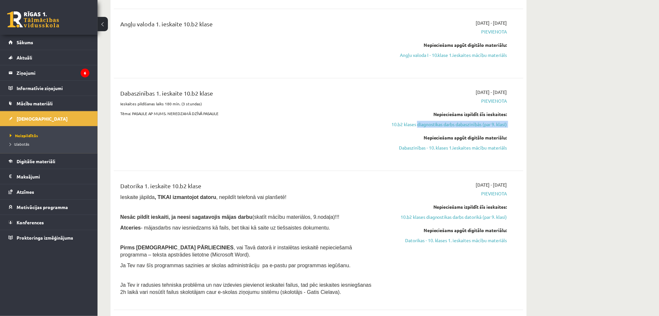 Image resolution: width=659 pixels, height=316 pixels. What do you see at coordinates (445, 55) in the screenshot?
I see `a: Angļu valoda I - 10.klase 1.ieskaites mācību materiāls` at bounding box center [445, 55].